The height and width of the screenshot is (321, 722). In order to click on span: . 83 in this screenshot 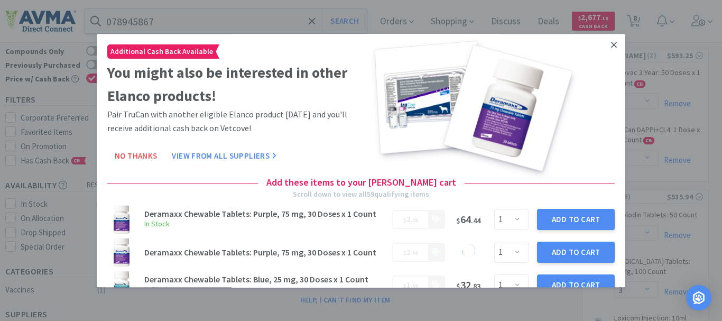, I will do `click(476, 286)`.